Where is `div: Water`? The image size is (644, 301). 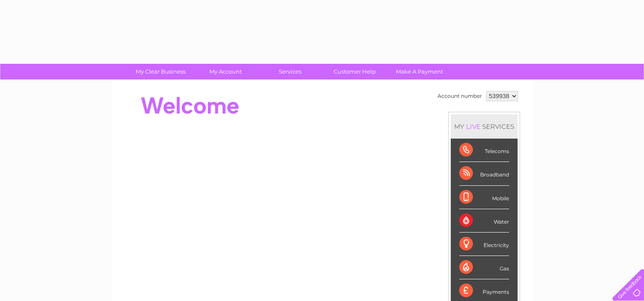 div: Water is located at coordinates (484, 220).